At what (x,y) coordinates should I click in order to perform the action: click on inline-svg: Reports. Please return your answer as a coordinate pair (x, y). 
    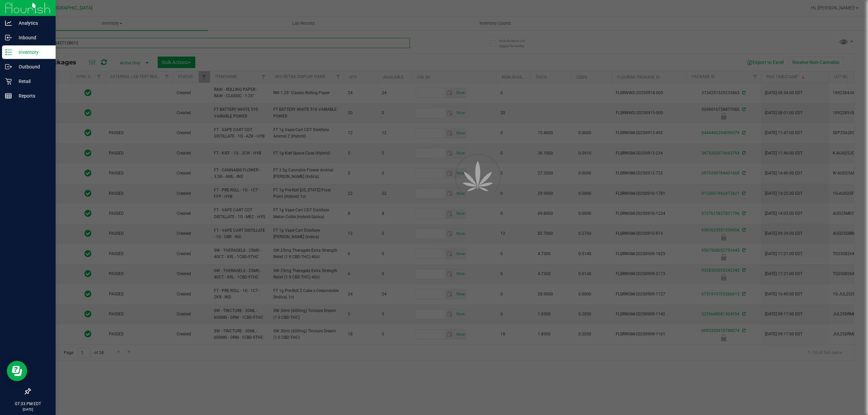
    Looking at the image, I should click on (9, 96).